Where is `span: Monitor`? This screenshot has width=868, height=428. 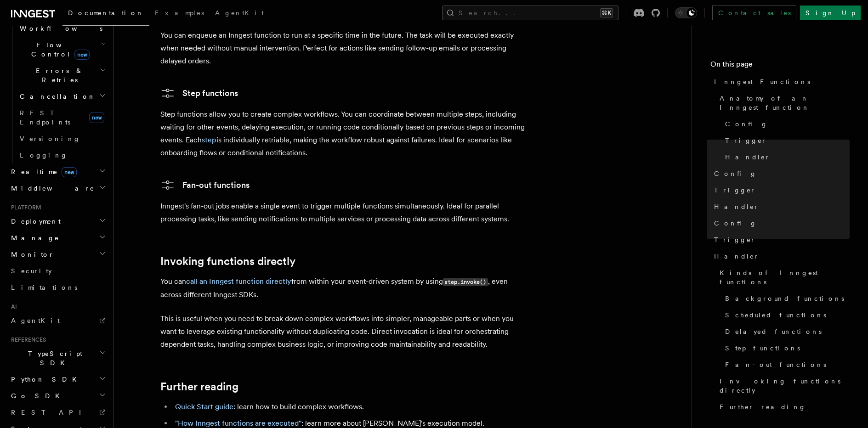 span: Monitor is located at coordinates (31, 254).